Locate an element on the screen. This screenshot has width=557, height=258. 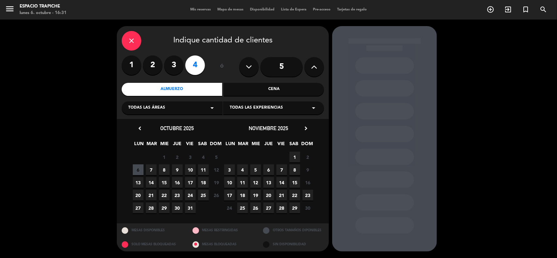
span: Mis reservas is located at coordinates (200, 9).